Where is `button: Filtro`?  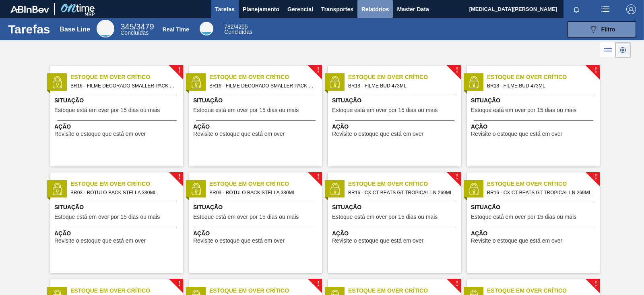
button: Filtro is located at coordinates (602, 29).